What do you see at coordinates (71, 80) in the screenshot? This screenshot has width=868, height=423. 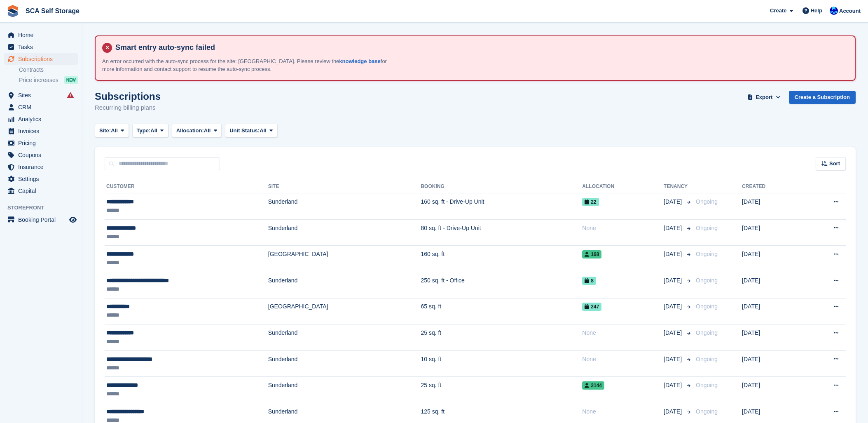 I see `div: NEW` at bounding box center [71, 80].